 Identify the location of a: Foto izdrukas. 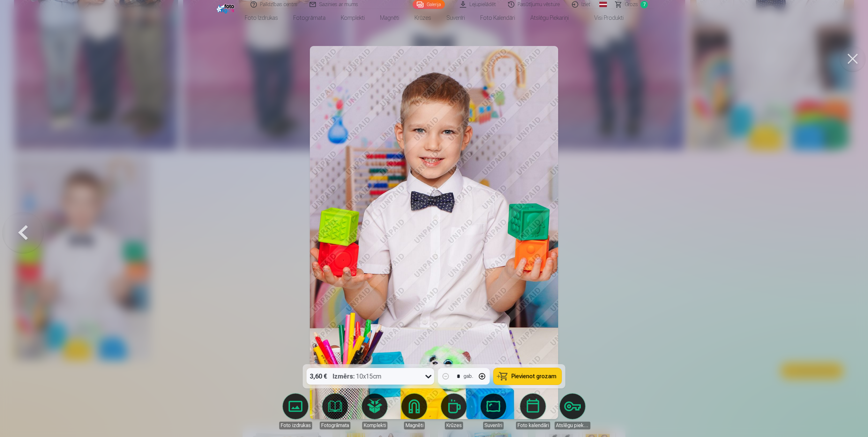
(262, 18).